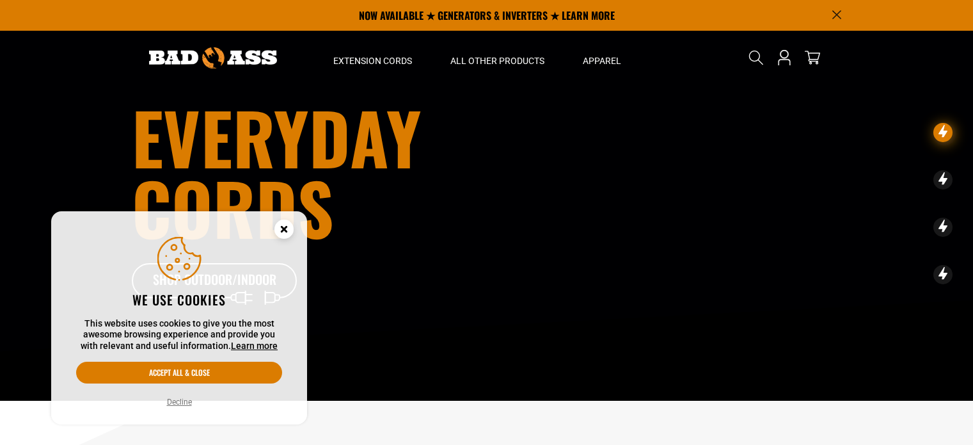  Describe the element at coordinates (497, 58) in the screenshot. I see `summary: All Other Products` at that location.